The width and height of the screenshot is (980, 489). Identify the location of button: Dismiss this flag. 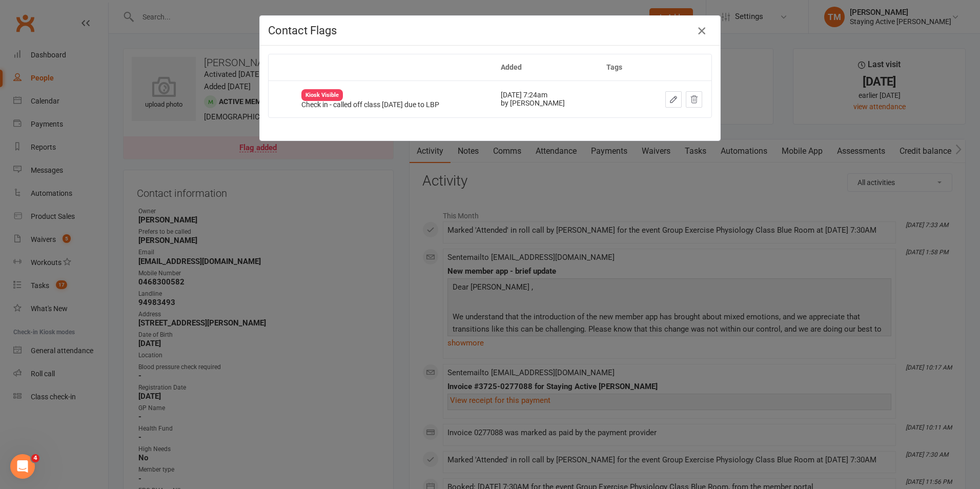
(694, 100).